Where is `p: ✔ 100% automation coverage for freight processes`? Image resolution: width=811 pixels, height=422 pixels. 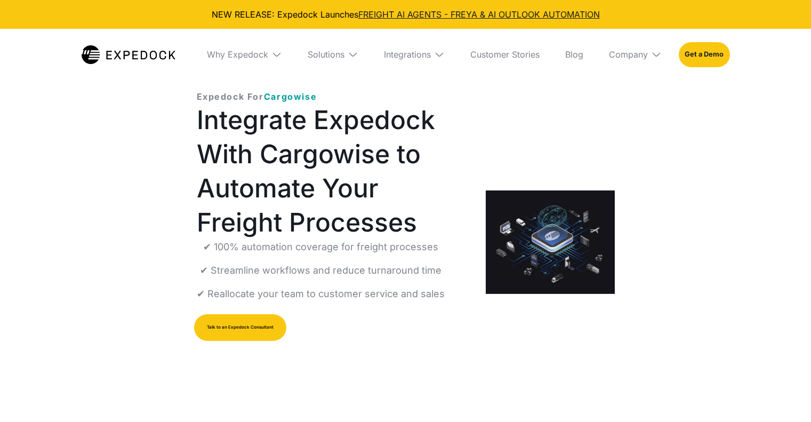
p: ✔ 100% automation coverage for freight processes is located at coordinates (320, 247).